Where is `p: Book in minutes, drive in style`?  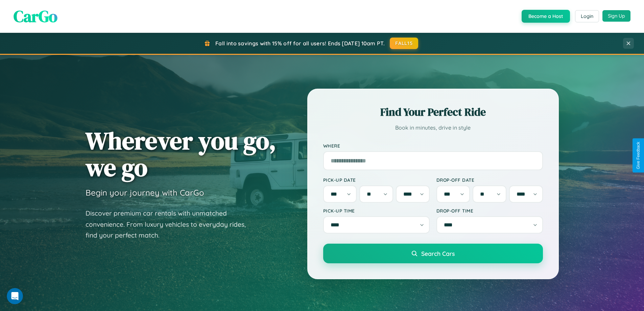 p: Book in minutes, drive in style is located at coordinates (434, 127).